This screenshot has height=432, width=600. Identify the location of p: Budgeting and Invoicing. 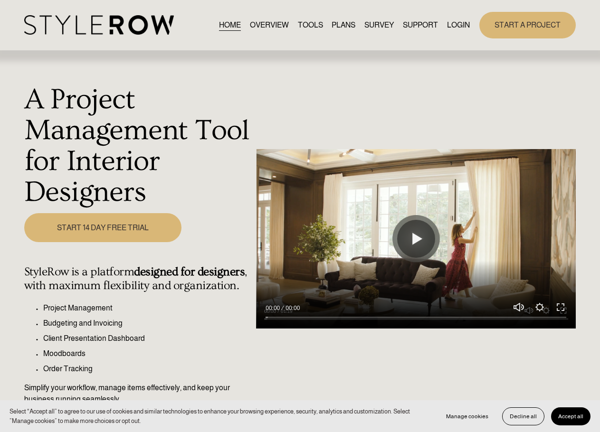
(147, 324).